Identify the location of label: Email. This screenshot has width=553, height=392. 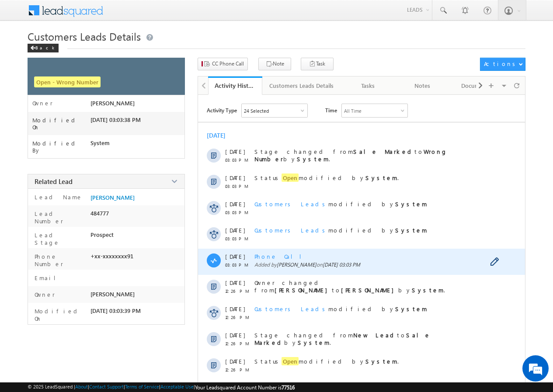
(47, 277).